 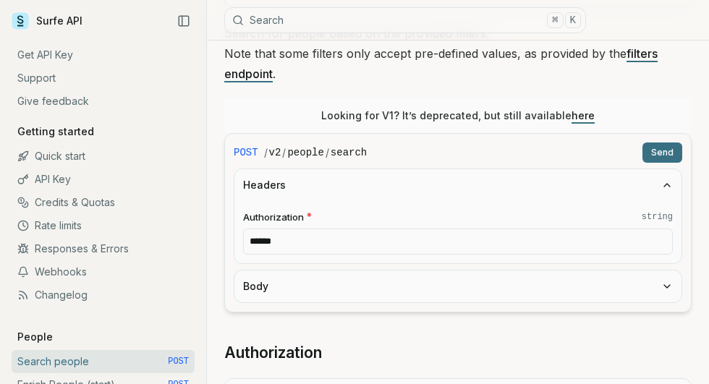 What do you see at coordinates (103, 78) in the screenshot?
I see `a: Support` at bounding box center [103, 78].